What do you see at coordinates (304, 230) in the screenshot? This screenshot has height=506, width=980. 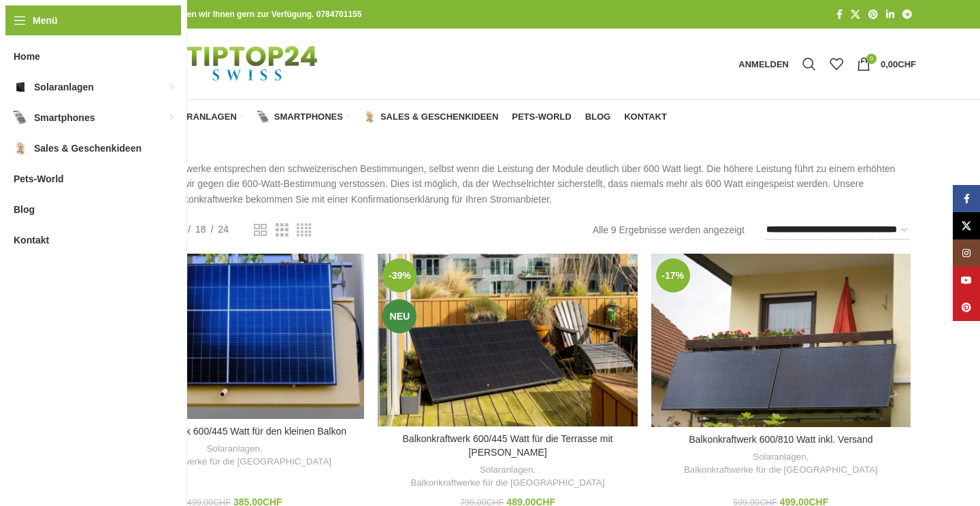 I see `a: Rasteransicht 4` at bounding box center [304, 230].